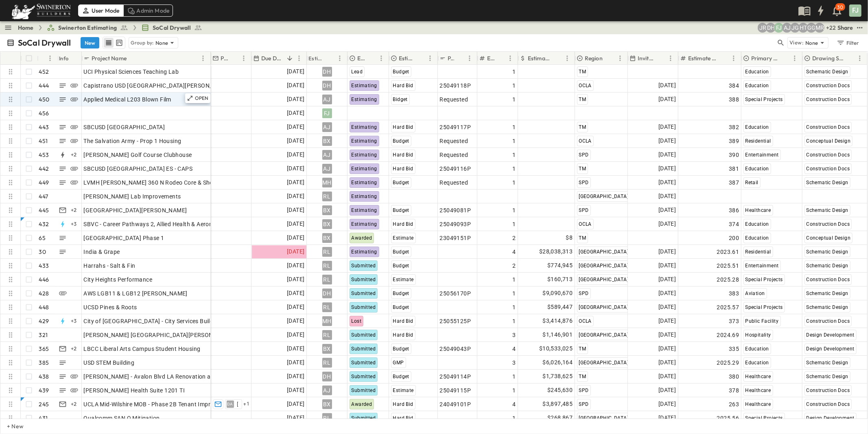 Image resolution: width=868 pixels, height=434 pixels. Describe the element at coordinates (803, 28) in the screenshot. I see `div: Haaris Tahmas (haaris.tahmas@swinerton.com)` at that location.